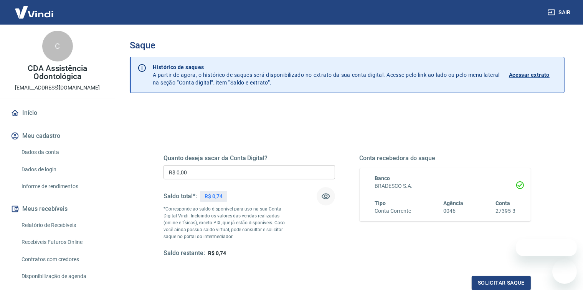  Describe the element at coordinates (383, 178) in the screenshot. I see `span: Banco` at that location.